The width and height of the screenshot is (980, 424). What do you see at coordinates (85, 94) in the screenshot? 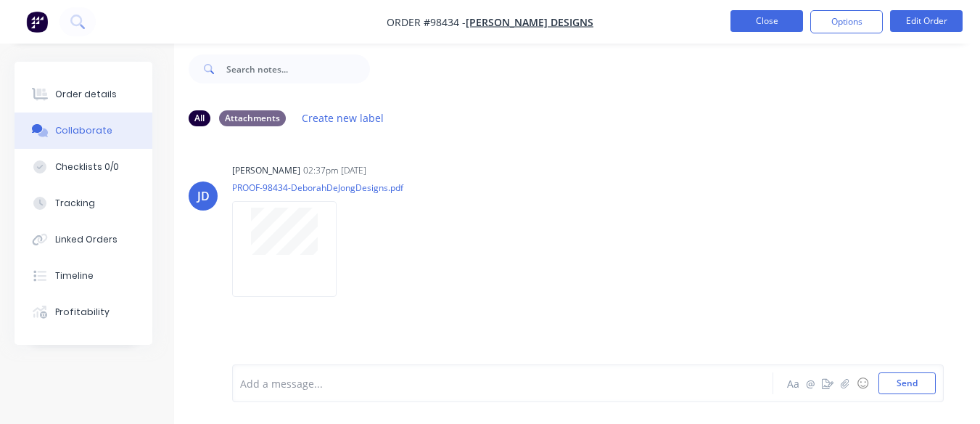
I see `div: Order details` at bounding box center [85, 94].